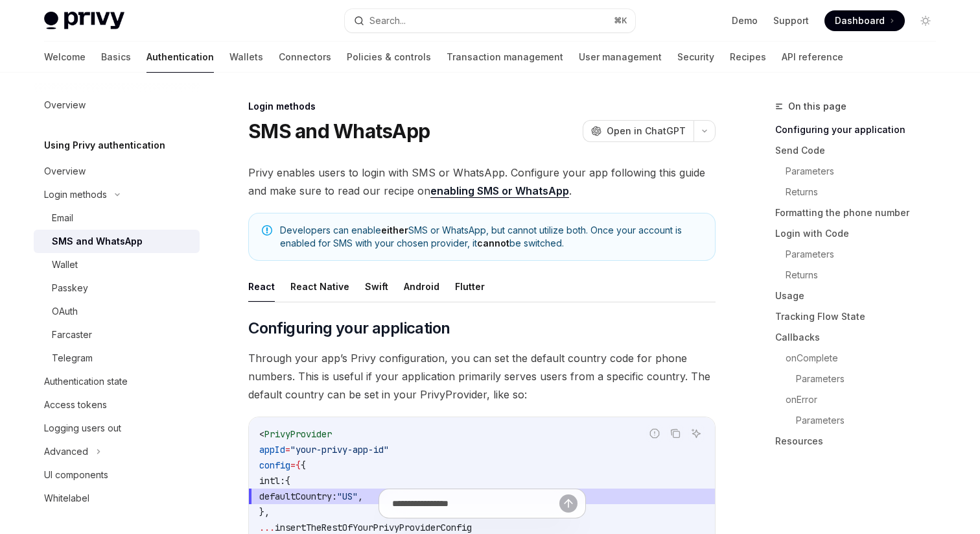  I want to click on a: Policies & controls, so click(389, 57).